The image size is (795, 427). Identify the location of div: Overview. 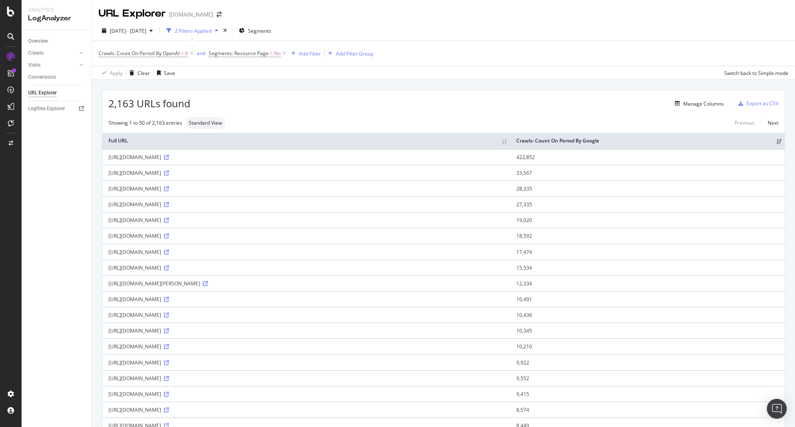
(38, 41).